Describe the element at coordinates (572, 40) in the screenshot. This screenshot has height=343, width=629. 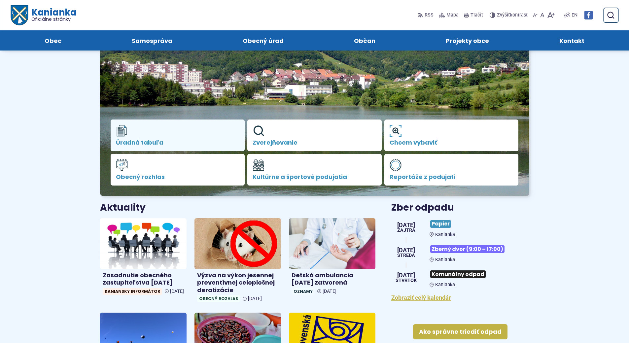
I see `span: Kontakt` at that location.